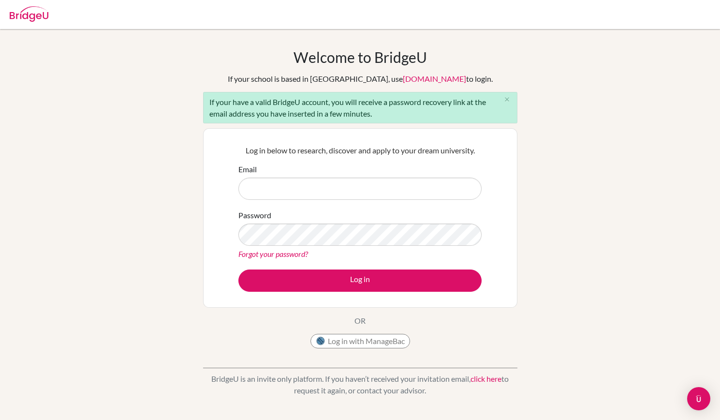  What do you see at coordinates (360, 385) in the screenshot?
I see `p: BridgeU is an invite only platform. If you haven’t received your invitation email, to request it ...` at bounding box center [360, 385].